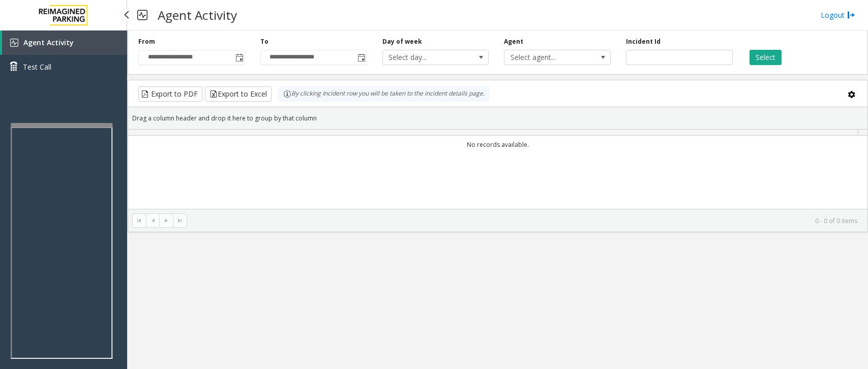 Image resolution: width=868 pixels, height=369 pixels. Describe the element at coordinates (238, 94) in the screenshot. I see `button: Export to Excel` at that location.